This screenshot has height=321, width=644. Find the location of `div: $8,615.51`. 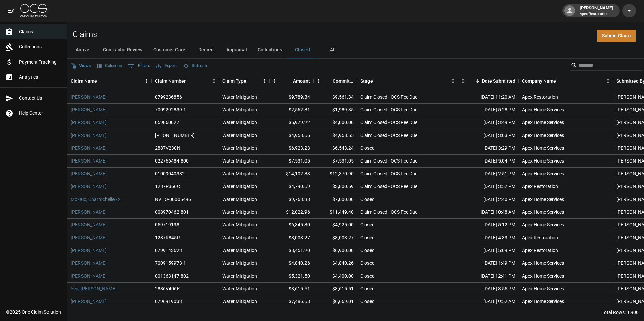

div: $8,615.51 is located at coordinates (292, 289).